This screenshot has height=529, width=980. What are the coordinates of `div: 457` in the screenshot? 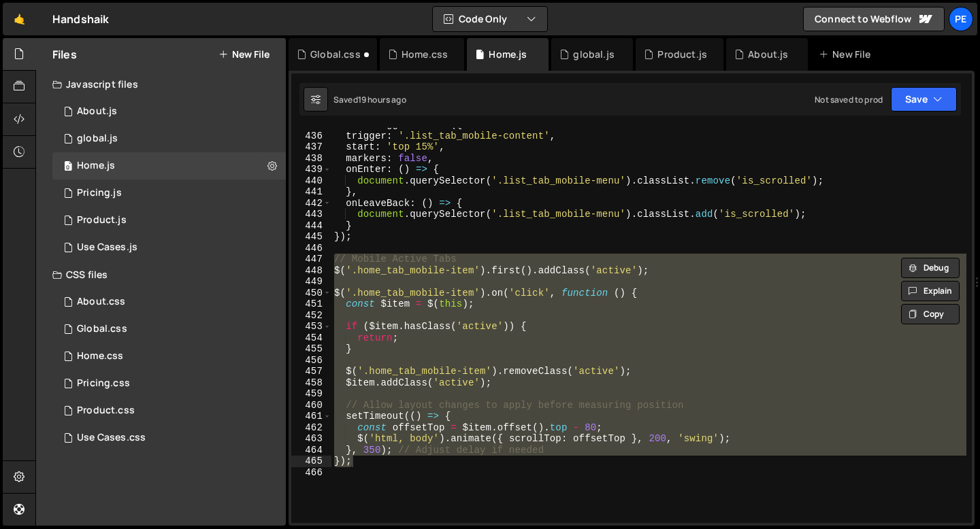 It's located at (311, 371).